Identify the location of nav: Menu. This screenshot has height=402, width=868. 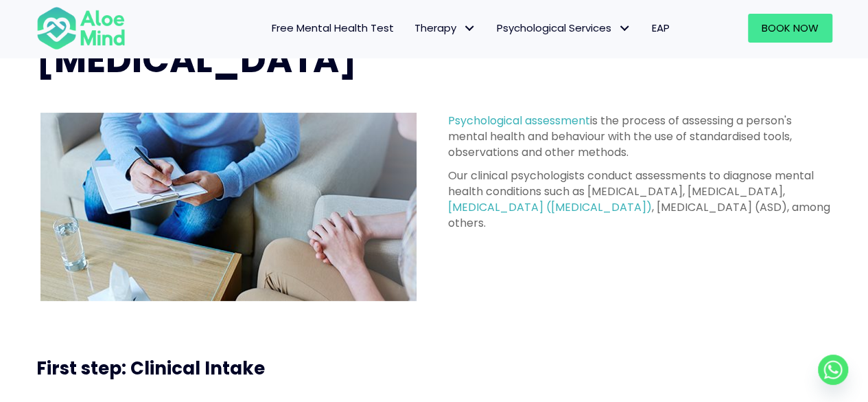
(412, 28).